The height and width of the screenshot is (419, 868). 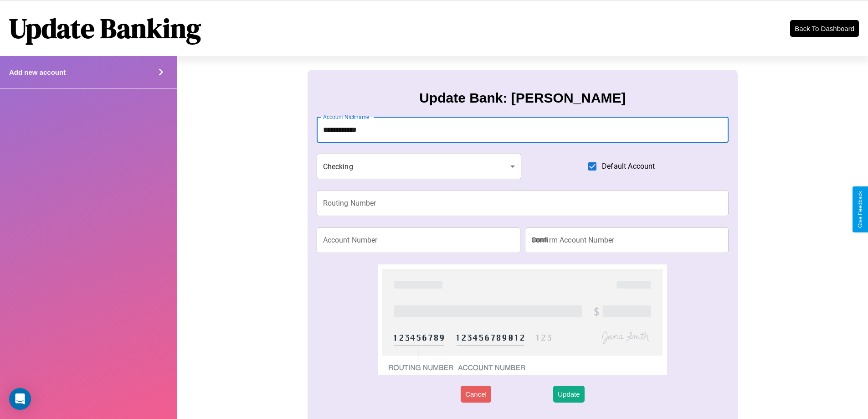 I want to click on span: Default Account, so click(x=628, y=166).